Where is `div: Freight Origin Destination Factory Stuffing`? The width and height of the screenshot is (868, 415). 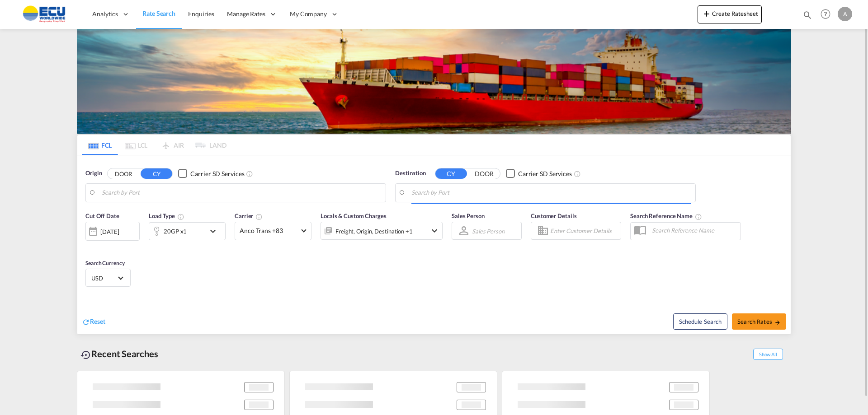
div: Freight Origin Destination Factory Stuffing is located at coordinates (373, 231).